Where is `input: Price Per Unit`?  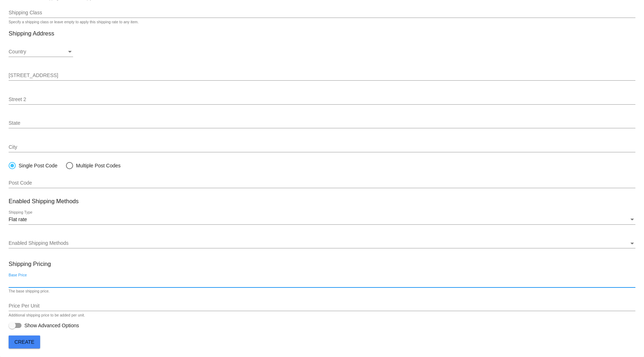 input: Price Per Unit is located at coordinates (322, 306).